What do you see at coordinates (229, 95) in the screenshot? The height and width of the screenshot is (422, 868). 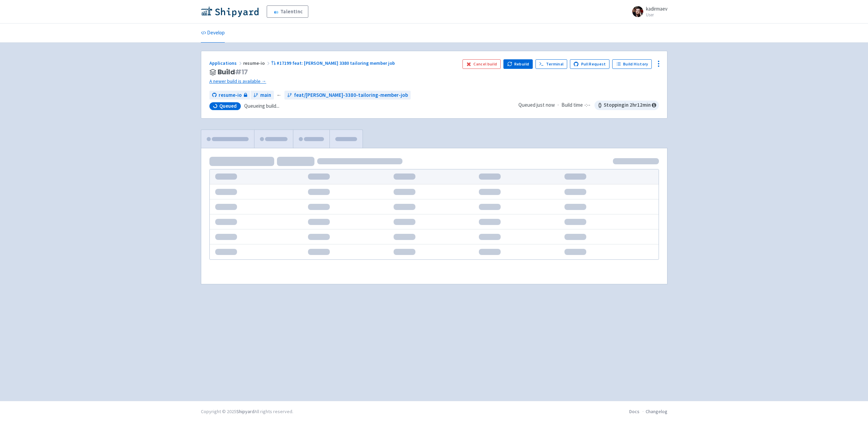 I see `a: resume-io` at bounding box center [229, 95].